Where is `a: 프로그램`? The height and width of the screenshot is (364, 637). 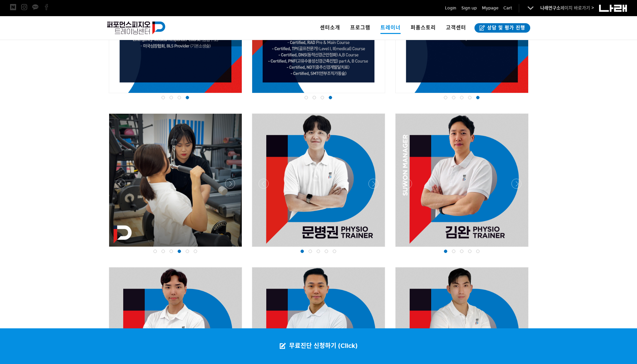 a: 프로그램 is located at coordinates (360, 27).